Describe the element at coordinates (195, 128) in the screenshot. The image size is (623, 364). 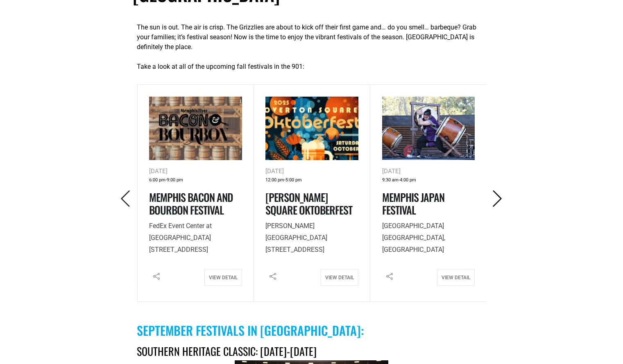
I see `img: Shelves filled with stacked bourbon barrels form the background for text reading "Memphis Flyer B...` at that location.